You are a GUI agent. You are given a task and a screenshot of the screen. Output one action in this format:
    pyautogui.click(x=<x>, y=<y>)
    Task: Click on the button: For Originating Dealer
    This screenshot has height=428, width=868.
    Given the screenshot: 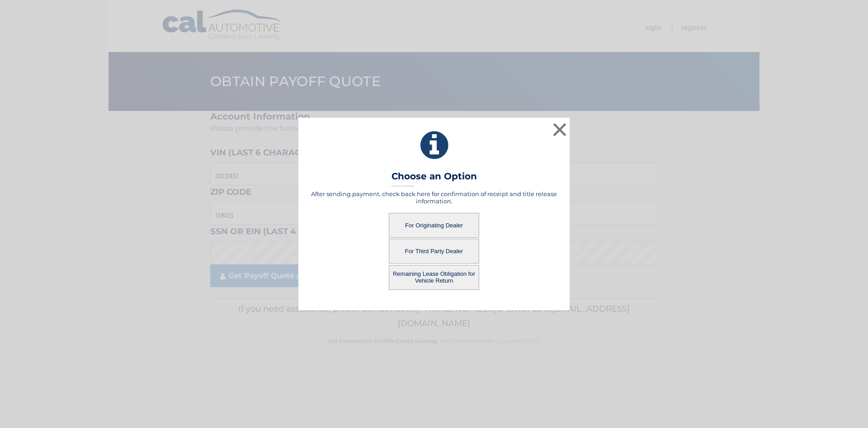 What is the action you would take?
    pyautogui.click(x=434, y=225)
    